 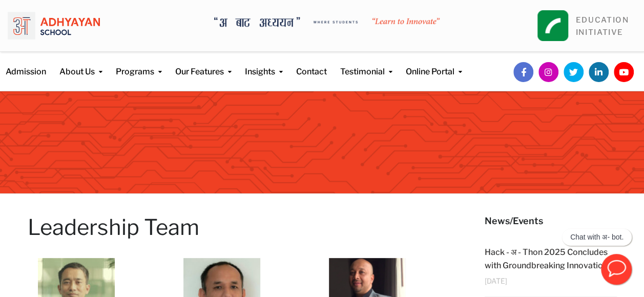 What do you see at coordinates (139, 64) in the screenshot?
I see `a: Programs` at bounding box center [139, 64].